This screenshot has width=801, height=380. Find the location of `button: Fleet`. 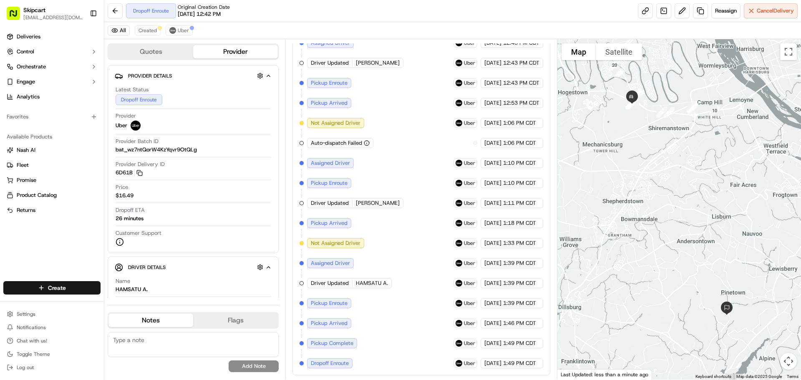

button: Fleet is located at coordinates (52, 165).